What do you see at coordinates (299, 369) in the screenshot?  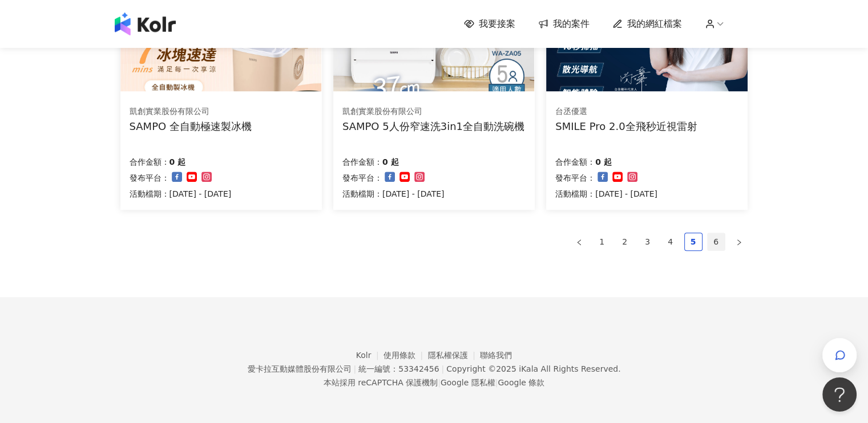 I see `div: 愛卡拉互動媒體股份有限公司` at bounding box center [299, 369].